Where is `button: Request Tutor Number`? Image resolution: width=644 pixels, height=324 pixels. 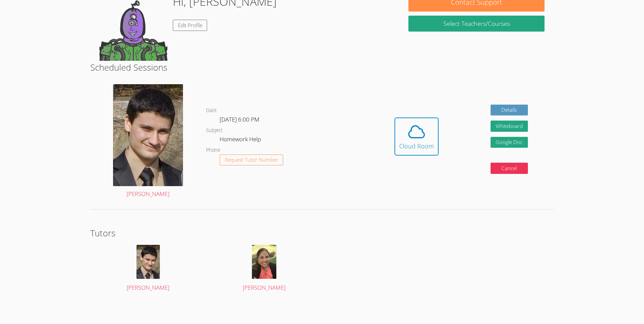 button: Request Tutor Number is located at coordinates (251, 160).